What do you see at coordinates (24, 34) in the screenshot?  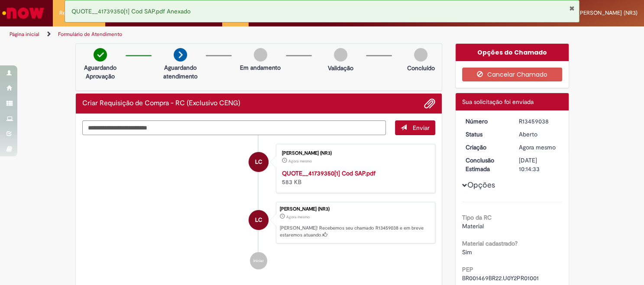 I see `a: Página inicial` at bounding box center [24, 34].